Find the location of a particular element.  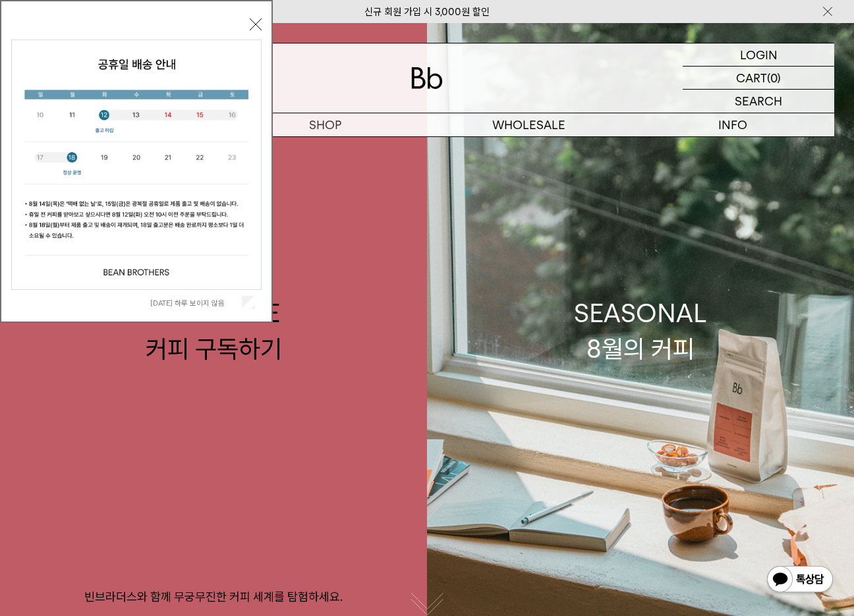

img: 카카오톡 채널 1:1 채팅 버튼 is located at coordinates (801, 581).